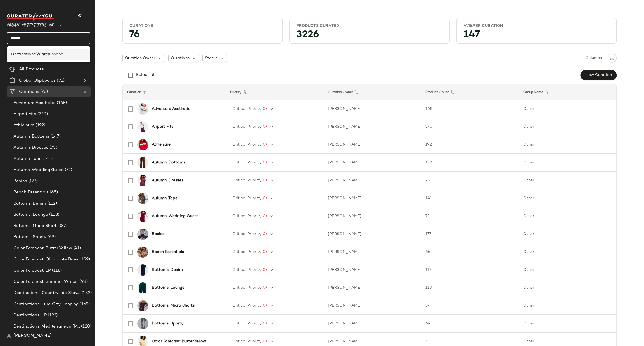 The width and height of the screenshot is (644, 346). What do you see at coordinates (470, 127) in the screenshot?
I see `td: 270` at bounding box center [470, 127].